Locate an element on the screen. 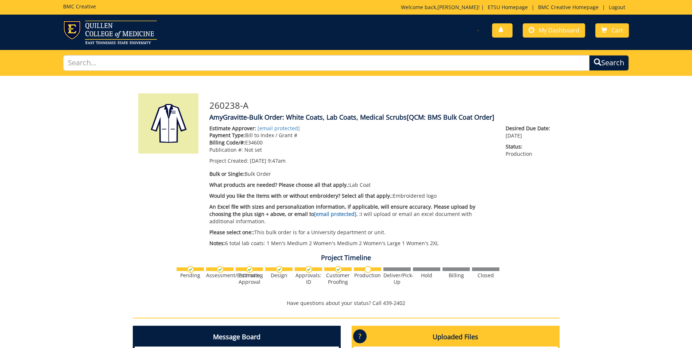 The height and width of the screenshot is (348, 692). span: Cart is located at coordinates (618, 30).